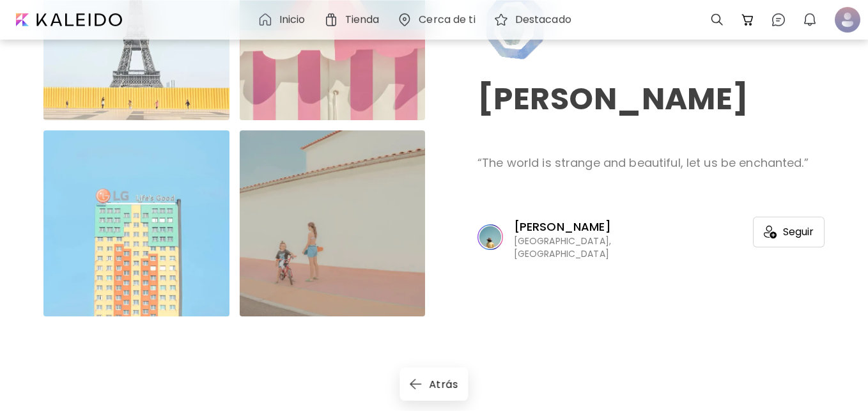  I want to click on button: bellIcon, so click(810, 20).